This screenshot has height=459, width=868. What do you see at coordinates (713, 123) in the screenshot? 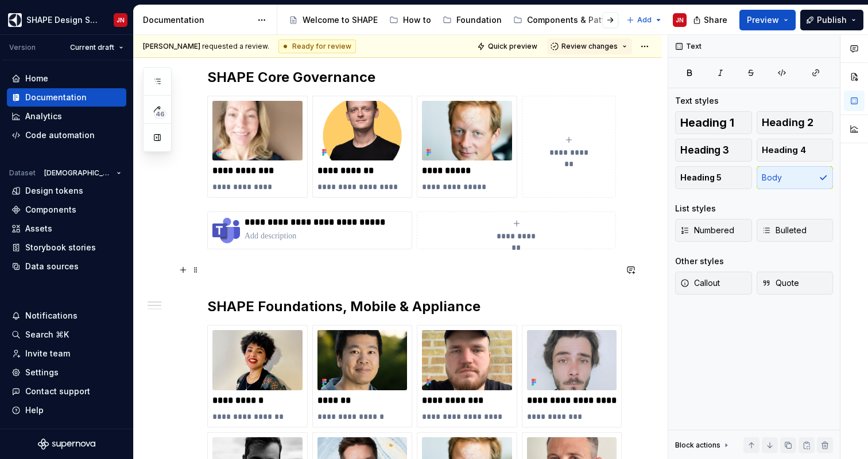
I see `button: Heading 1` at bounding box center [713, 123].